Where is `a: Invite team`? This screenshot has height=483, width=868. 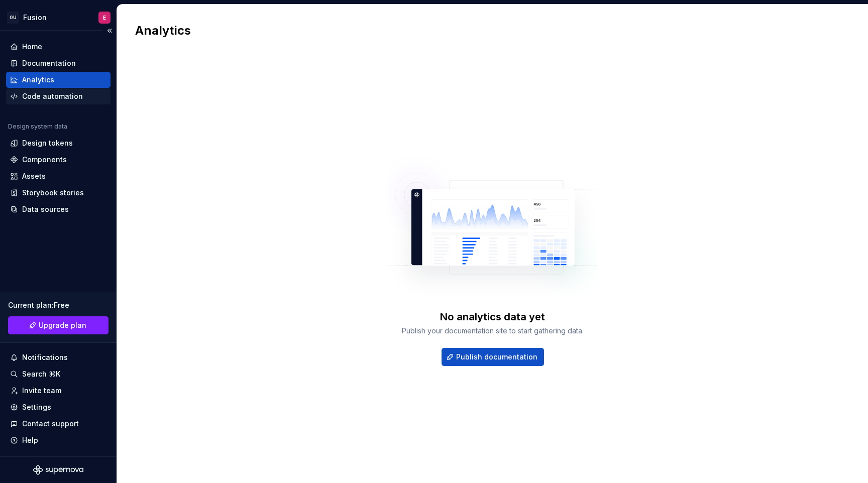
a: Invite team is located at coordinates (58, 391).